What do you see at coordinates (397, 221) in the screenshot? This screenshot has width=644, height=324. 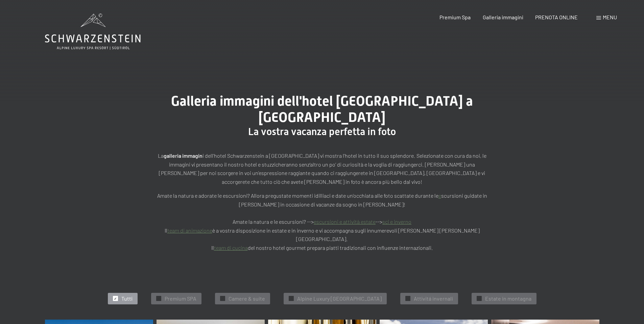 I see `a: sci e inverno` at bounding box center [397, 221].